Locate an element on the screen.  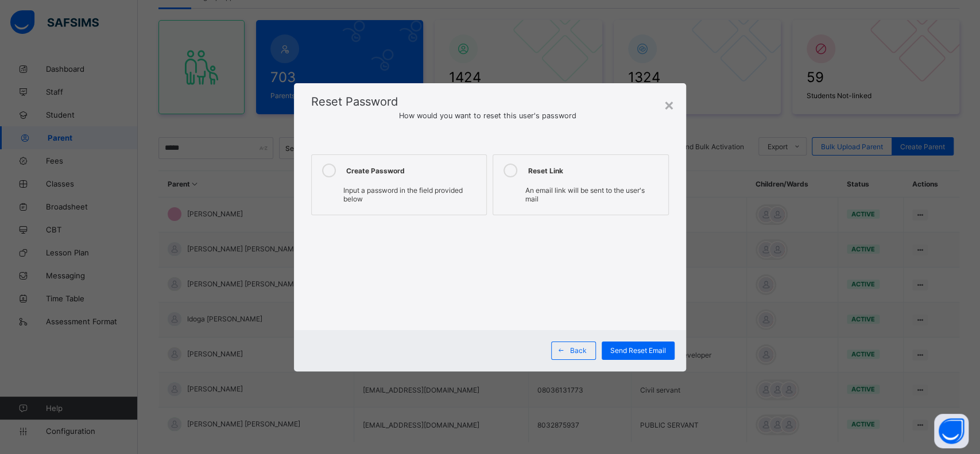
div: Create Password is located at coordinates (414, 171).